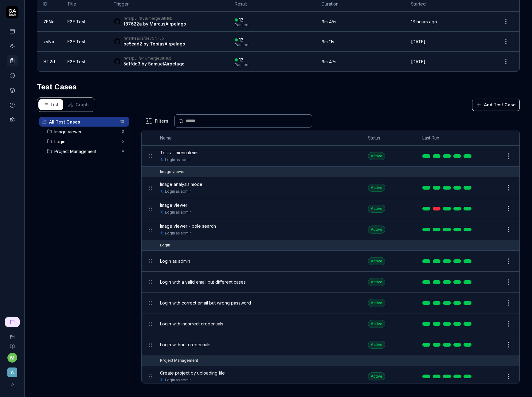  I want to click on th: Name, so click(258, 138).